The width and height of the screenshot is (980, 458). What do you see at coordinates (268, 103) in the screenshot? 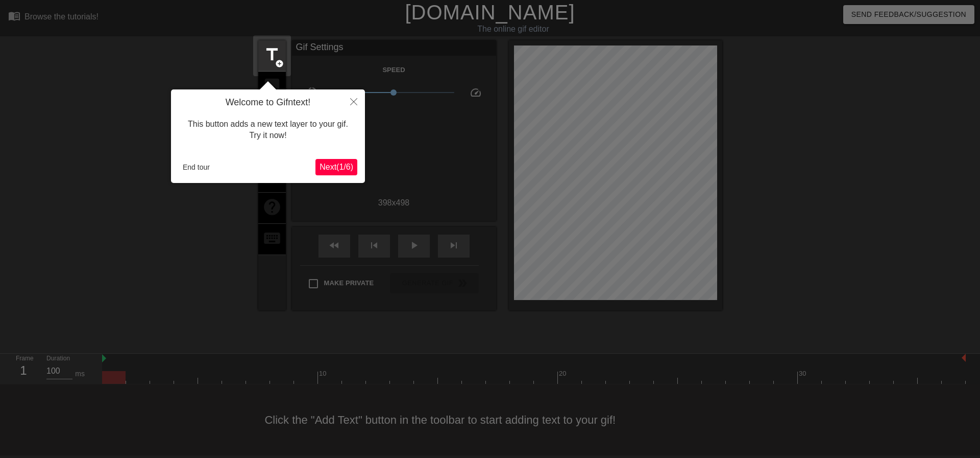
I see `h4: Welcome to Gifntext!` at bounding box center [268, 103].